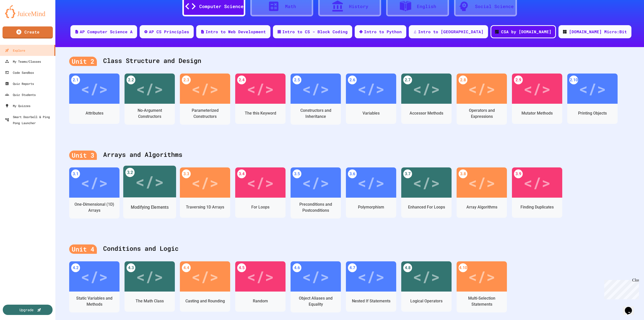  Describe the element at coordinates (23, 61) in the screenshot. I see `div: My Teams/Classes` at that location.